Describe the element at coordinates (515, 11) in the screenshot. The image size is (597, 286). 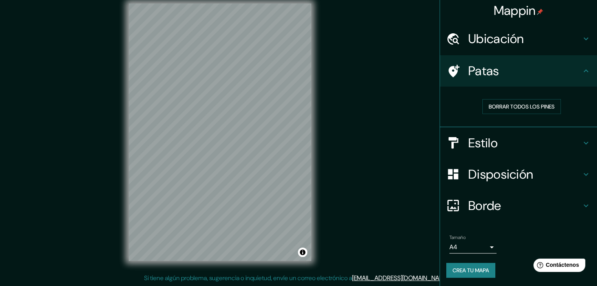
I see `font: Mappin` at that location.